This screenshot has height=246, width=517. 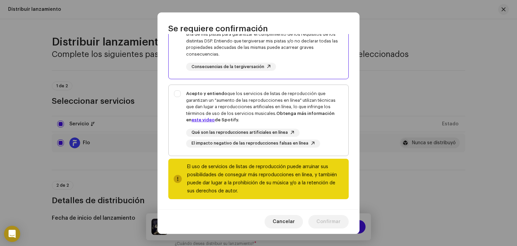 What do you see at coordinates (329, 222) in the screenshot?
I see `span: Confirmar` at bounding box center [329, 222].